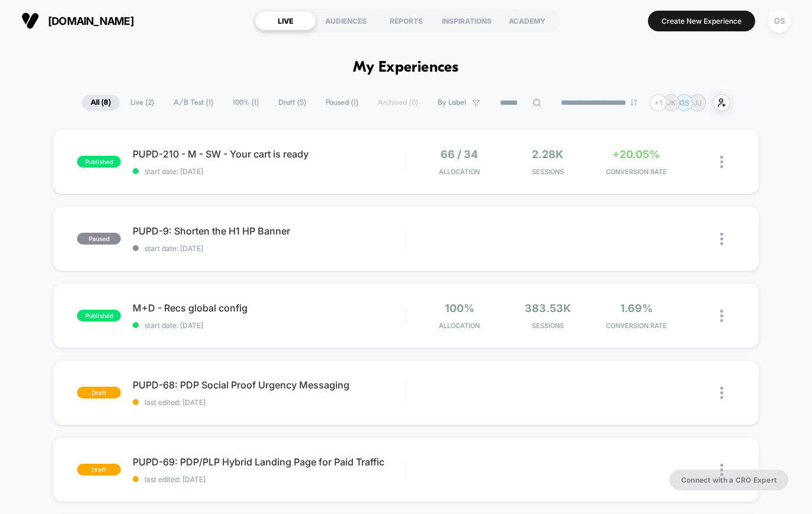 The width and height of the screenshot is (812, 514). Describe the element at coordinates (547, 308) in the screenshot. I see `span: 383.53k` at that location.